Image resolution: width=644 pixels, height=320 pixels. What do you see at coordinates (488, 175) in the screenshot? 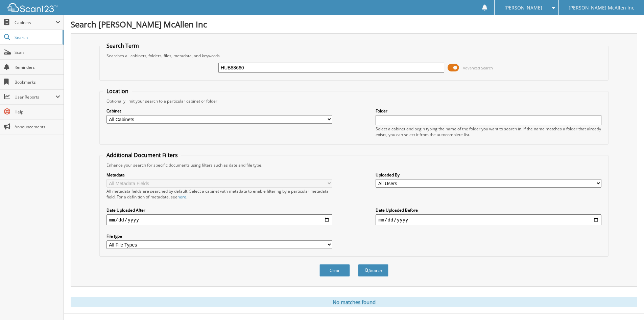
I see `label: Uploaded By` at bounding box center [488, 175].